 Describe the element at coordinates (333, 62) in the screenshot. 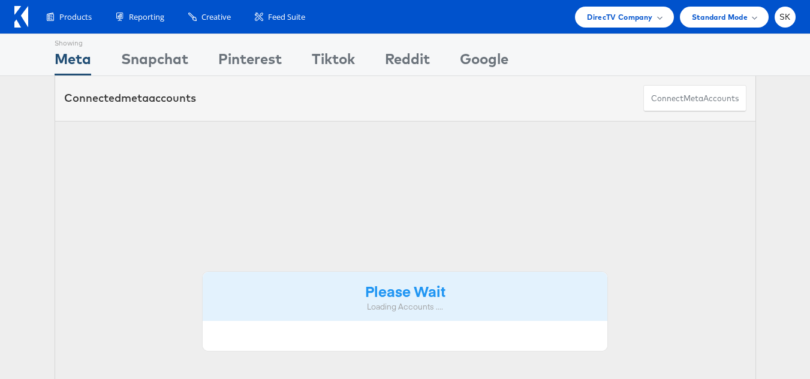

I see `div: Tiktok` at that location.